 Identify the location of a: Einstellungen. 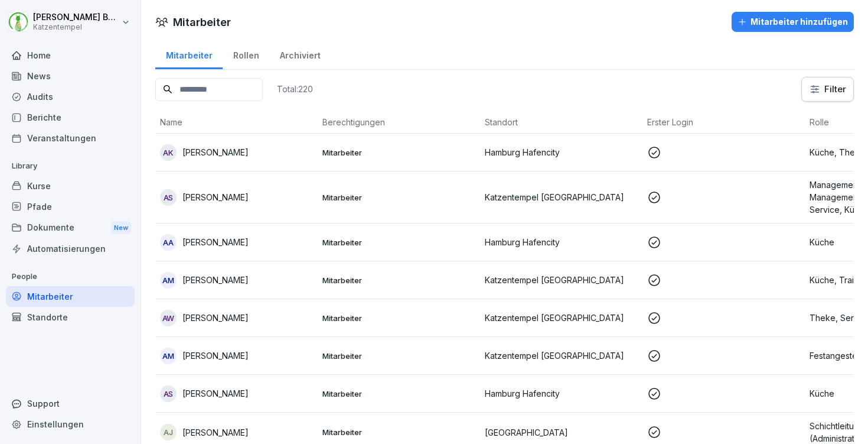
(70, 424).